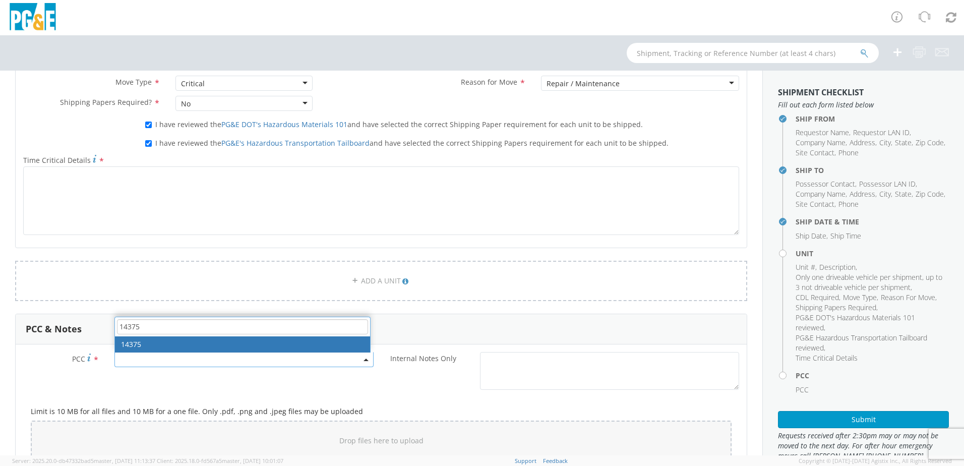 The height and width of the screenshot is (466, 964). I want to click on li: 14375, so click(242, 344).